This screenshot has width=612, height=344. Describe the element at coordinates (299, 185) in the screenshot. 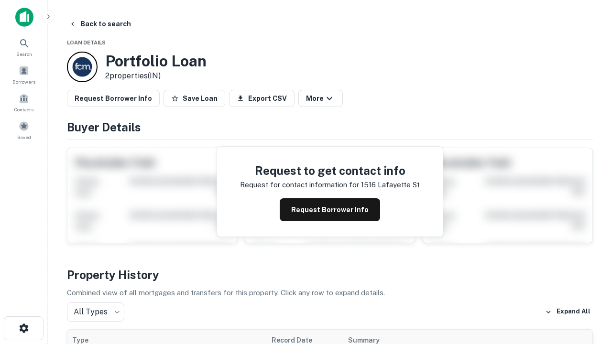

I see `p: Request for contact information for` at that location.